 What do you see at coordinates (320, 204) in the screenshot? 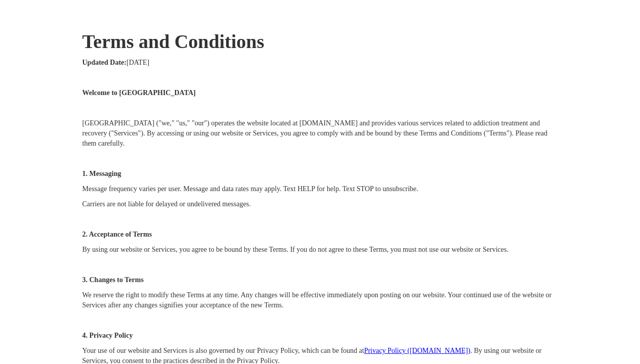
I see `p: Carriers are not liable for delayed or undelivered messages.` at bounding box center [320, 204].